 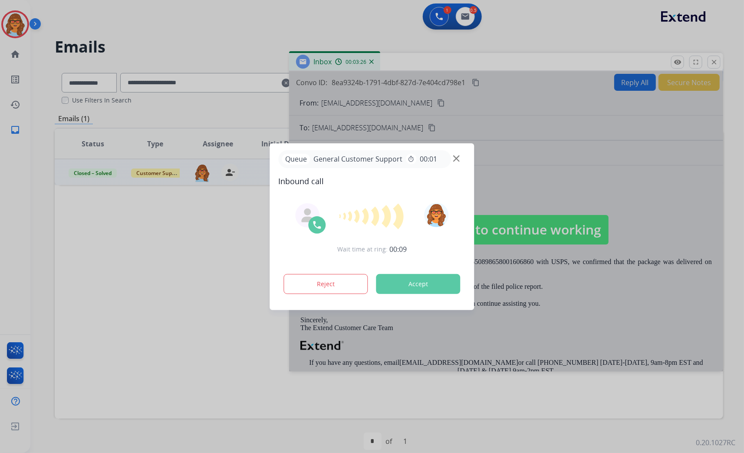 I want to click on span: Wait time at ring:, so click(x=363, y=249).